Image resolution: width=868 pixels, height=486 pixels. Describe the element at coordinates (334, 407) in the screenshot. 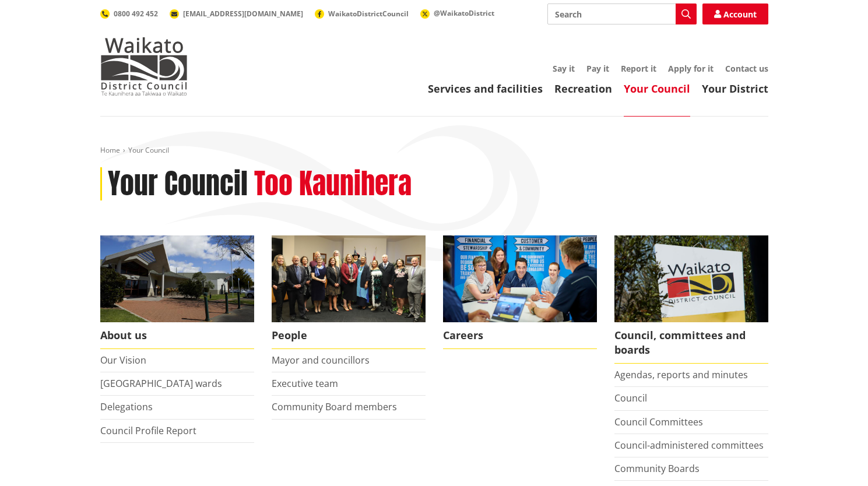

I see `a: Community Board members` at that location.